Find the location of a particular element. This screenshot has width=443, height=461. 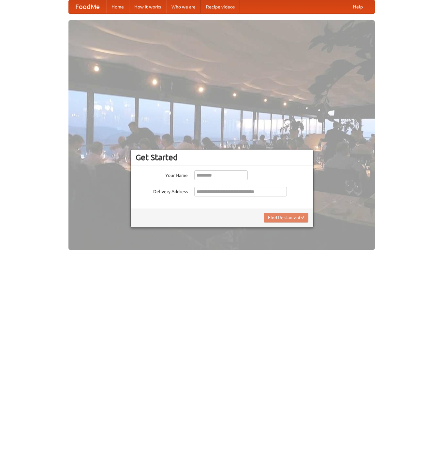

a: Help is located at coordinates (358, 7).